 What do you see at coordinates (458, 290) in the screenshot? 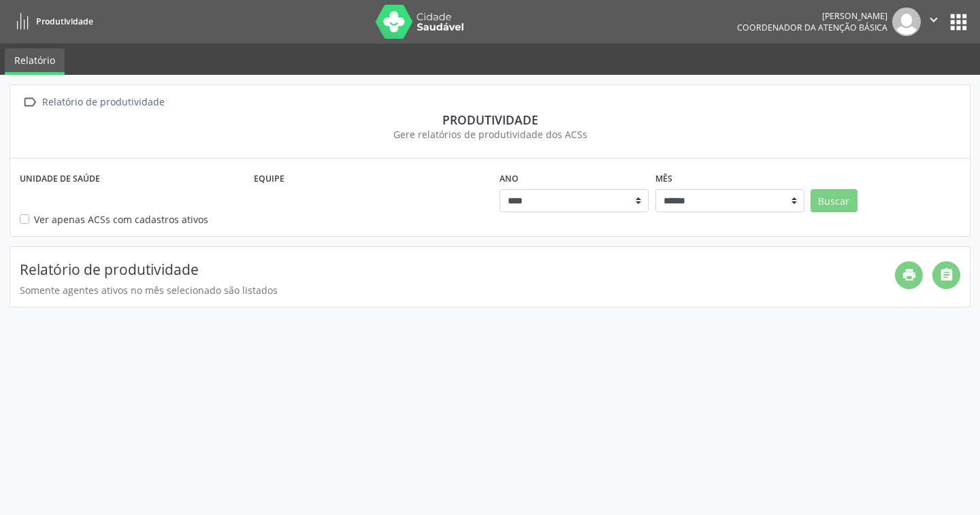
I see `div: Somente agentes ativos no mês selecionado são listados` at bounding box center [458, 290].